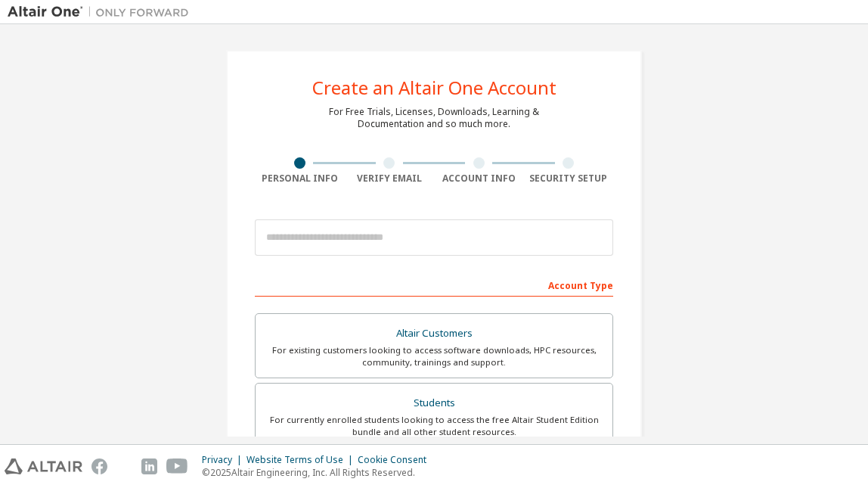 The height and width of the screenshot is (488, 868). Describe the element at coordinates (479, 178) in the screenshot. I see `div: Account Info` at that location.